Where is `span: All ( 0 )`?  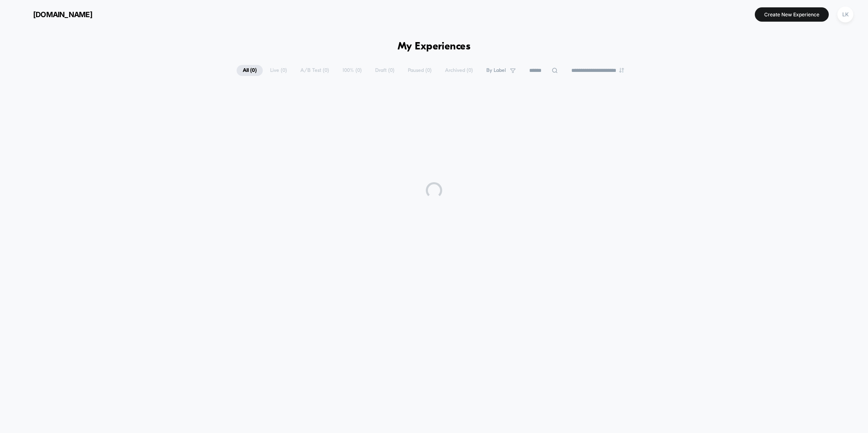 span: All ( 0 ) is located at coordinates (250, 70).